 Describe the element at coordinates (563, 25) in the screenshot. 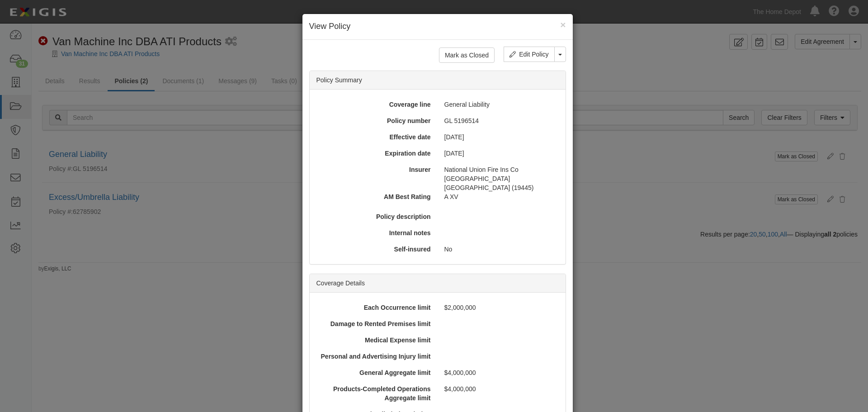

I see `button: Close` at that location.